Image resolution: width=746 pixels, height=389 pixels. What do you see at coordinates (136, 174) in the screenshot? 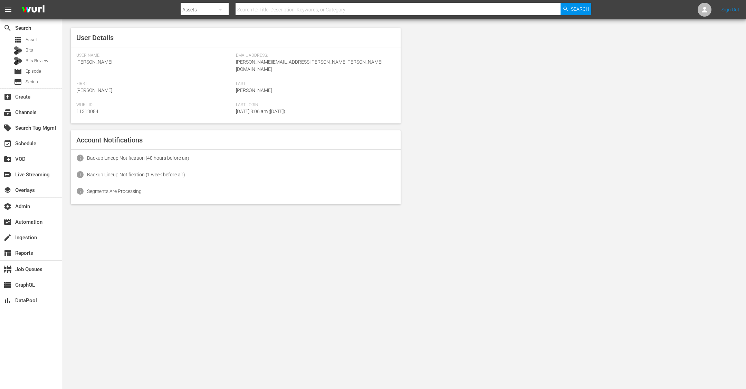
I see `div: Backup Lineup Notification (1 week before air)` at bounding box center [136, 174].